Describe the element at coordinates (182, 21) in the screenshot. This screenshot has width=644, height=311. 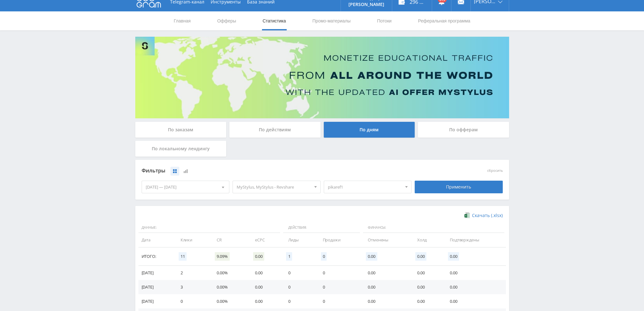
I see `a: Главная` at that location.